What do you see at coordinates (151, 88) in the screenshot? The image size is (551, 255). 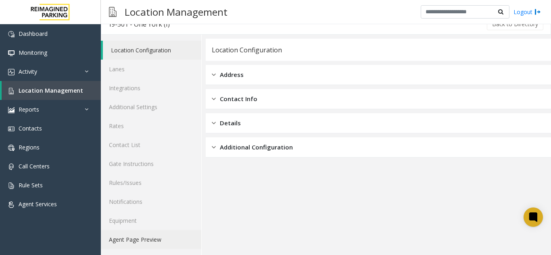 I see `a: Integrations` at bounding box center [151, 88].